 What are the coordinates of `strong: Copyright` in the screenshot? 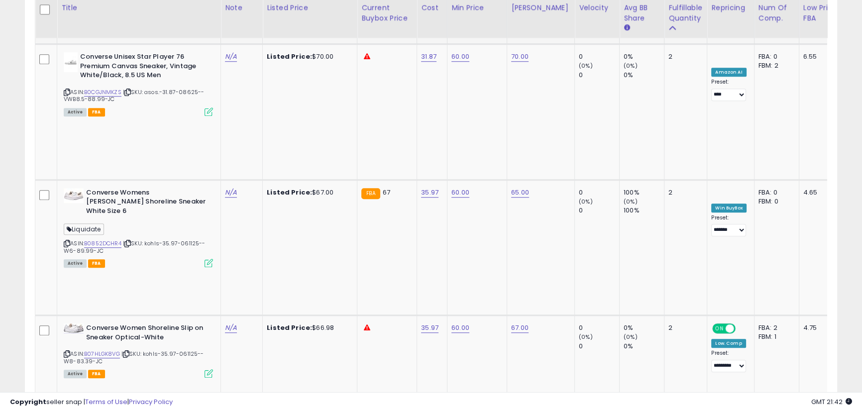 It's located at (28, 402).